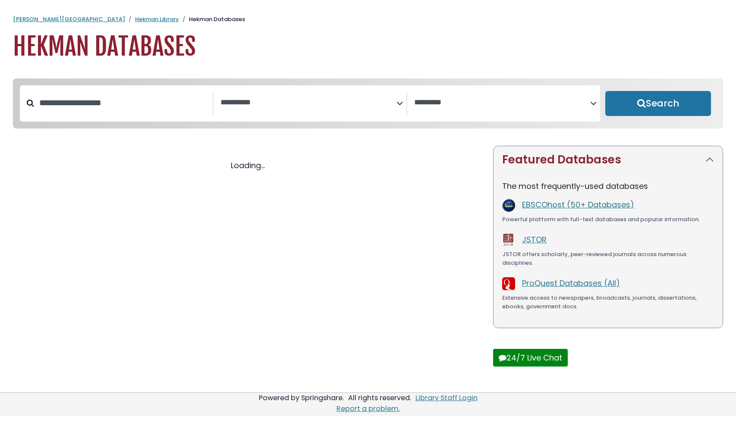  I want to click on a: Hekman Library, so click(157, 19).